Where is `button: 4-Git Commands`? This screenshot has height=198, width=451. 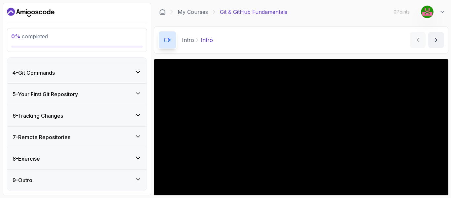 button: 4-Git Commands is located at coordinates (77, 73).